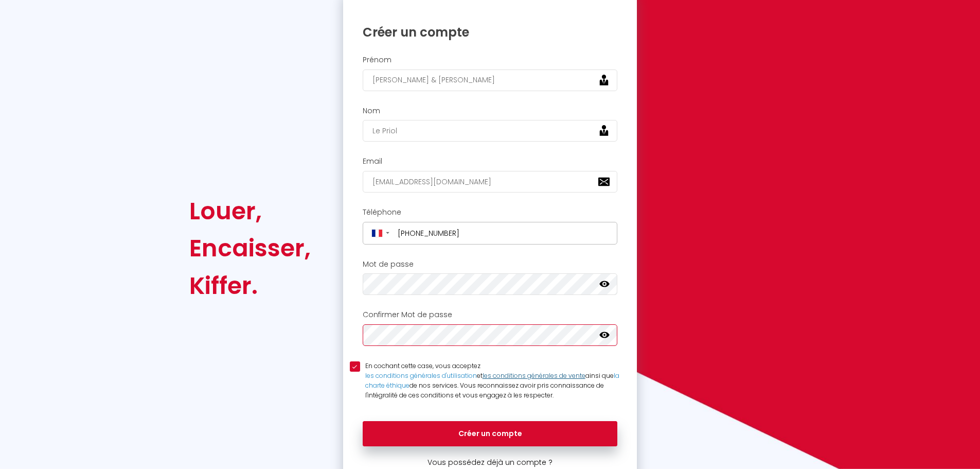 The height and width of the screenshot is (469, 980). What do you see at coordinates (504, 233) in the screenshot?
I see `input: +33 6 12 34 56 78` at bounding box center [504, 233].